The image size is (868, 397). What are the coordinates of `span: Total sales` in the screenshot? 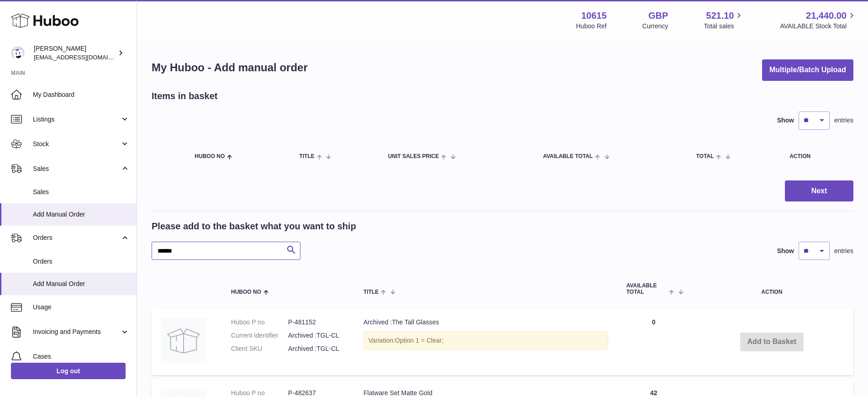 It's located at (724, 26).